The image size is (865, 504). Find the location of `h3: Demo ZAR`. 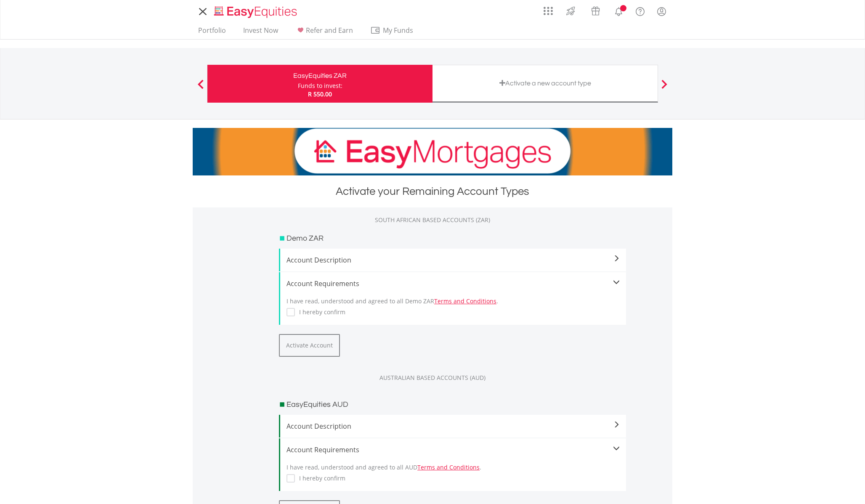

h3: Demo ZAR is located at coordinates (305, 239).